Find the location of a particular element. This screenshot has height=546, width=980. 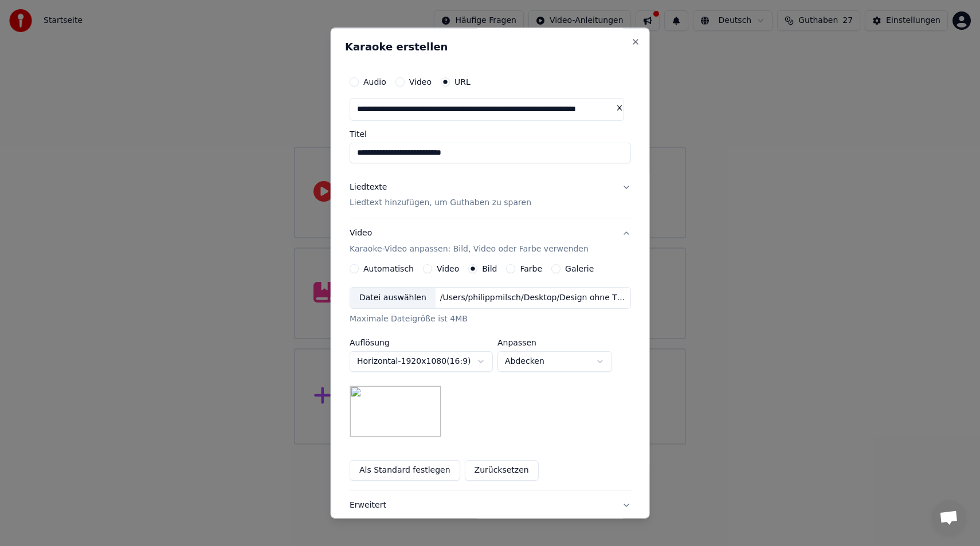

p: Liedtext hinzufügen, um Guthaben zu sparen is located at coordinates (440, 204).